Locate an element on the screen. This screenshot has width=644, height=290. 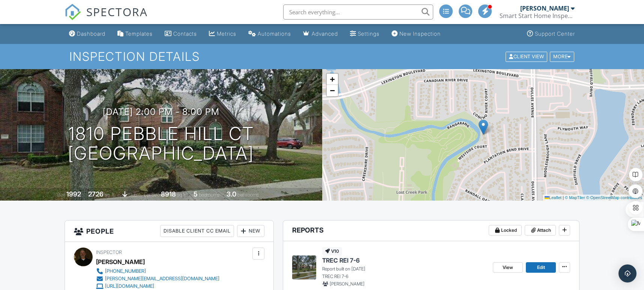
div: Automations is located at coordinates (274, 33).